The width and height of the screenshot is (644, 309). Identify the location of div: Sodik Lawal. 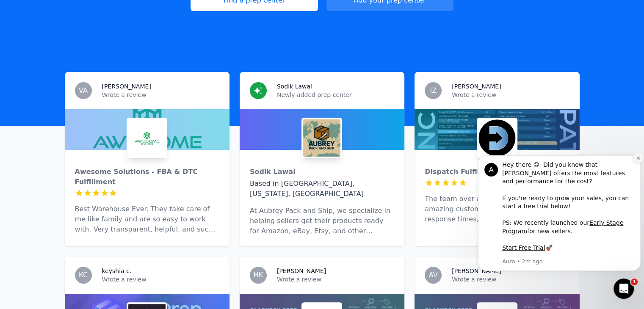
(322, 172).